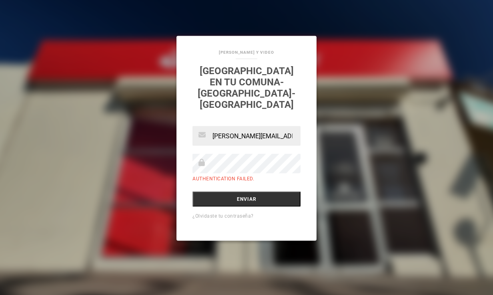 The width and height of the screenshot is (493, 295). What do you see at coordinates (223, 178) in the screenshot?
I see `label: Authentication failed.` at bounding box center [223, 178].